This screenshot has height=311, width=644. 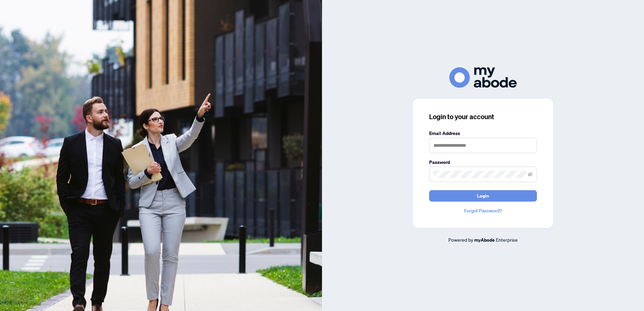 I want to click on label: Password, so click(x=483, y=162).